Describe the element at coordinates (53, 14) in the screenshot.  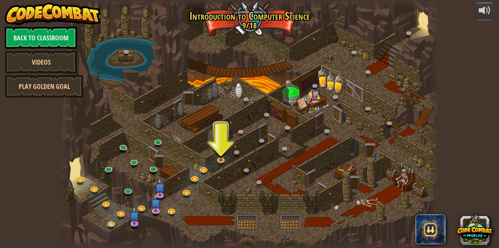
I see `img: CodeCombat - Learn how to code by playing a game` at that location.